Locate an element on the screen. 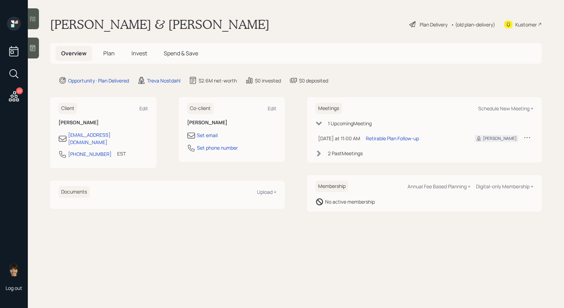 This screenshot has width=564, height=308. div: • (old plan-delivery) is located at coordinates (473, 24).